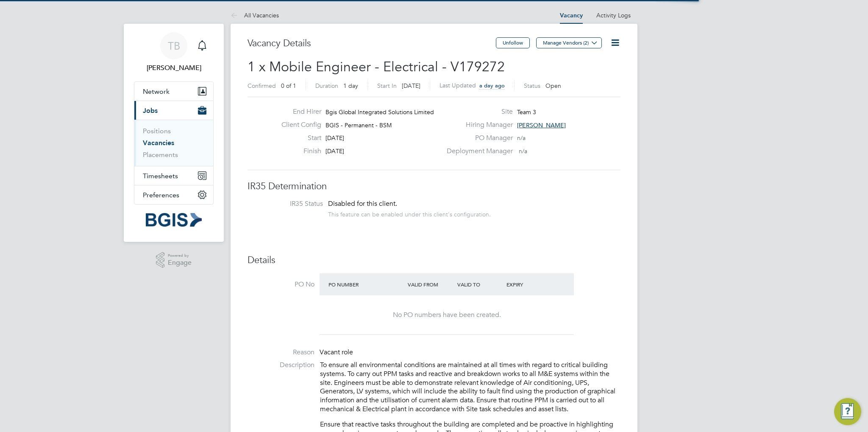  I want to click on label: Status, so click(532, 85).